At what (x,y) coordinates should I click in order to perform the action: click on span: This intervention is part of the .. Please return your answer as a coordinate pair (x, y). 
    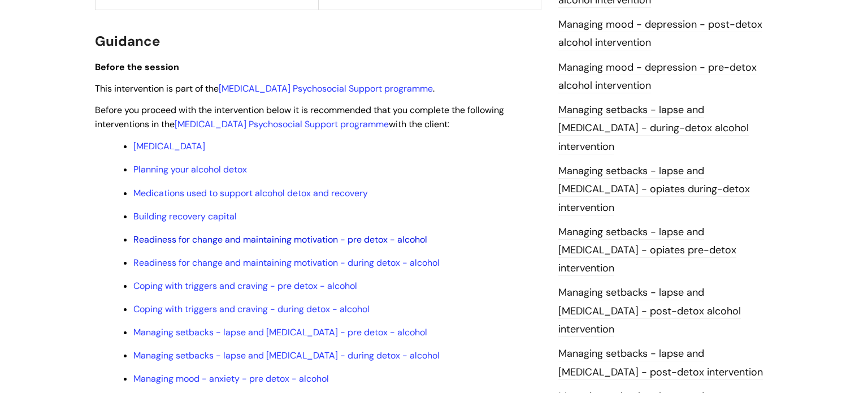
    Looking at the image, I should click on (264, 88).